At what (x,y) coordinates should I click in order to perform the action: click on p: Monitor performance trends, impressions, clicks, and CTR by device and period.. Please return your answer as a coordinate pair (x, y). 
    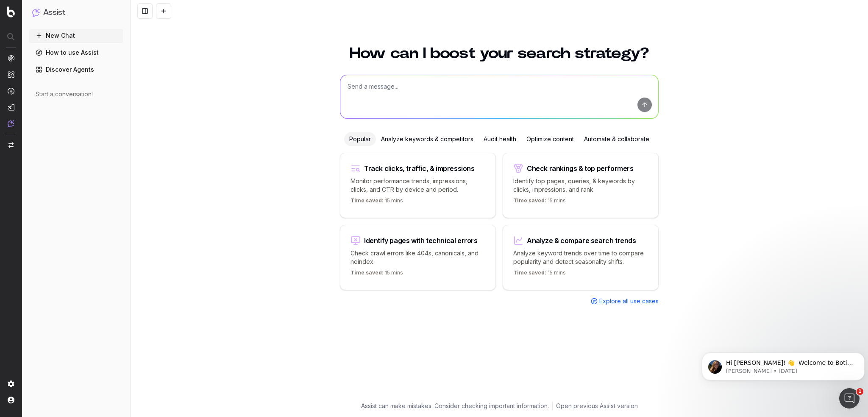
    Looking at the image, I should click on (418, 185).